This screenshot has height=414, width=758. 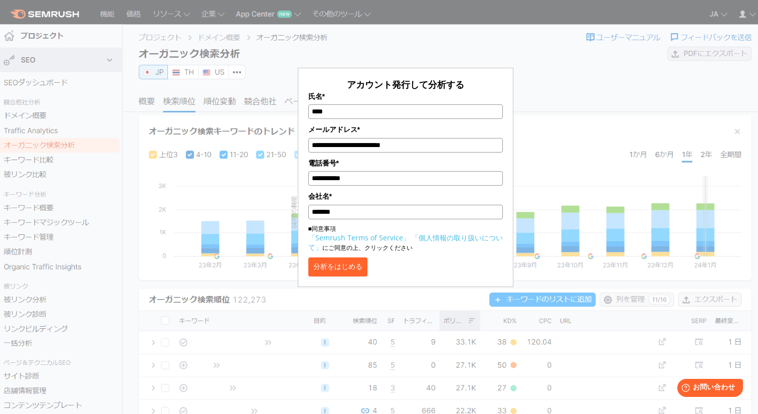 I want to click on label: 電話番号*, so click(x=406, y=163).